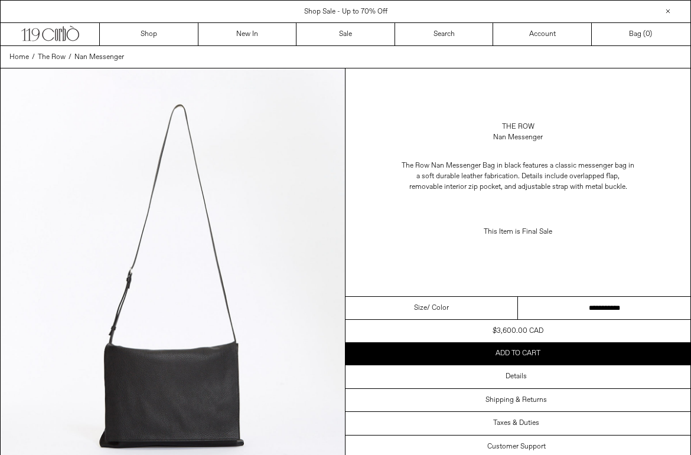 This screenshot has height=455, width=691. Describe the element at coordinates (518, 331) in the screenshot. I see `div: $3,600.00 CAD` at that location.